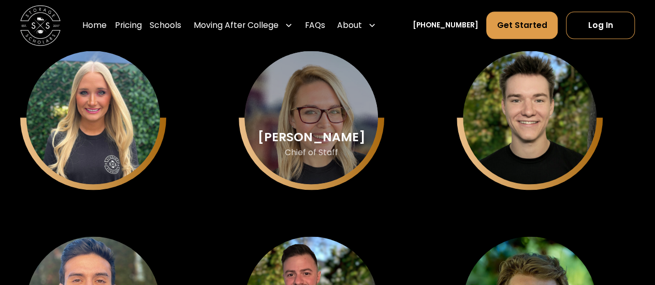 Image resolution: width=655 pixels, height=285 pixels. What do you see at coordinates (128, 25) in the screenshot?
I see `a: Pricing` at bounding box center [128, 25].